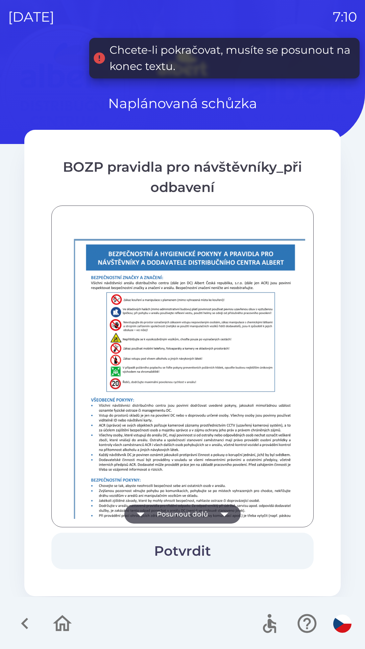 The image size is (365, 649). I want to click on p: Naplánovaná schůzka, so click(183, 103).